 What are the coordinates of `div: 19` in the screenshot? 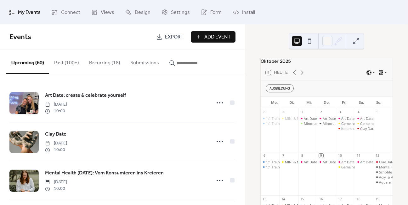 It's located at (377, 199).